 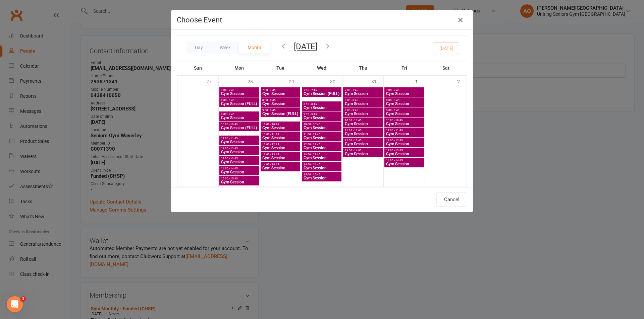 I want to click on div: 8, so click(x=420, y=192).